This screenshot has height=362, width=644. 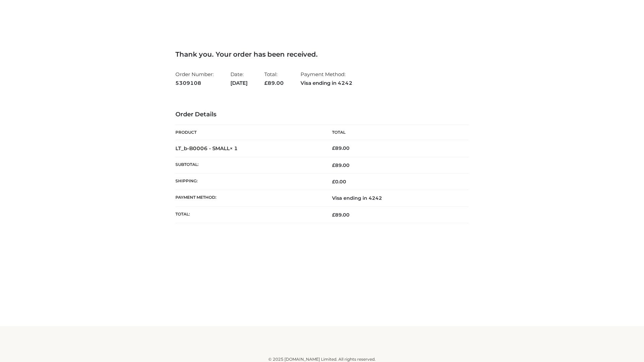 What do you see at coordinates (326, 83) in the screenshot?
I see `strong: Visa ending in 4242` at bounding box center [326, 83].